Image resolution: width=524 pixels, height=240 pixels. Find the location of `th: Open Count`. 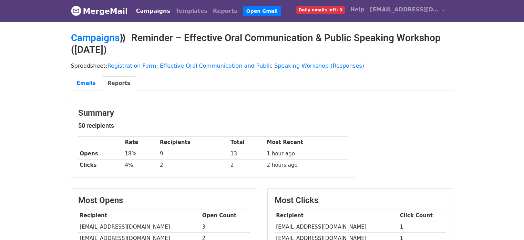

th: Open Count is located at coordinates (225, 215).